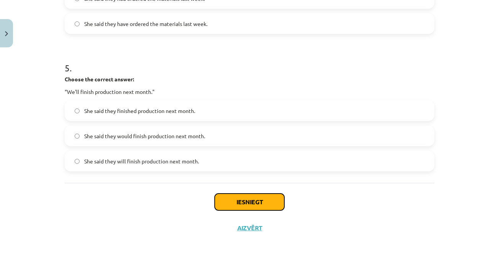 The width and height of the screenshot is (499, 260). Describe the element at coordinates (6, 34) in the screenshot. I see `img: icon-close-lesson-0947bae3869378f0d4975bcd49f059093ad1ed9edebbc8119c70593378902aed.svg` at that location.